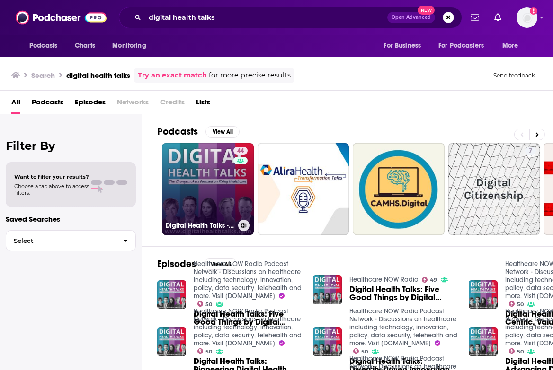  Describe the element at coordinates (483, 342) in the screenshot. I see `img: Digital Health Talks: Advancing Digital Health Integration: Insights into EHR Interoperability` at that location.